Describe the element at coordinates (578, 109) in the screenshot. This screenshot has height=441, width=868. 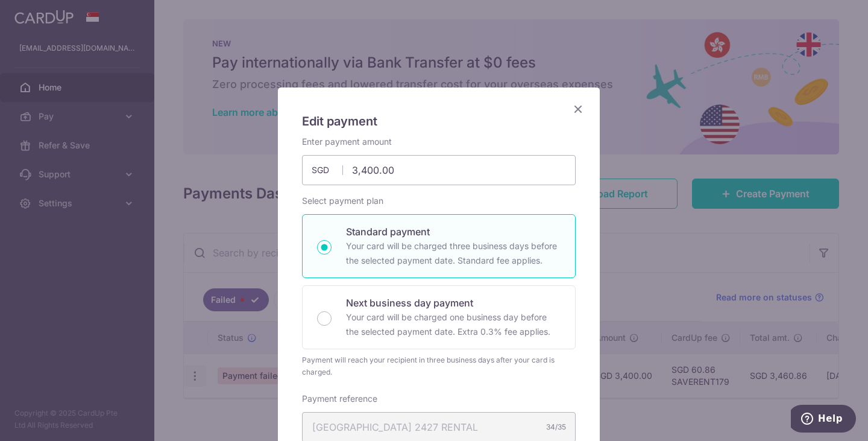
I see `button: Close` at that location.